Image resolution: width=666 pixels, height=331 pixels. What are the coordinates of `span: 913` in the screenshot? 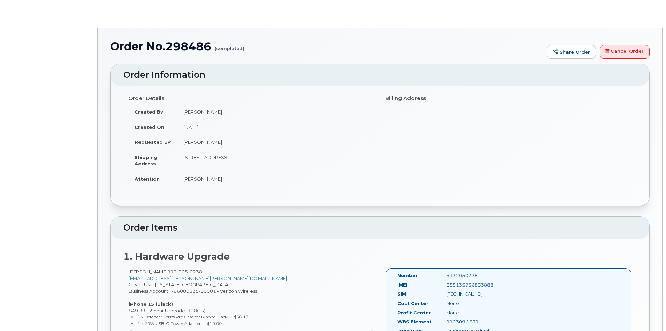 It's located at (185, 272).